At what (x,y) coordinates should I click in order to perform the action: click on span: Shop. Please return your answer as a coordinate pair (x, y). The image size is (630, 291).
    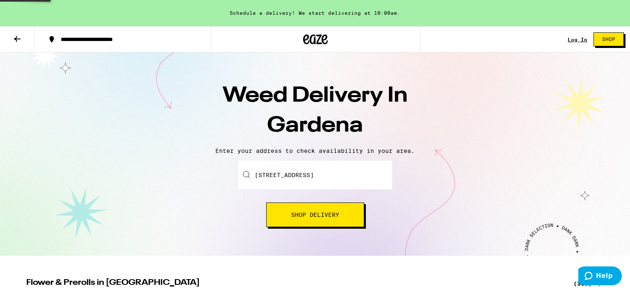
    Looking at the image, I should click on (609, 39).